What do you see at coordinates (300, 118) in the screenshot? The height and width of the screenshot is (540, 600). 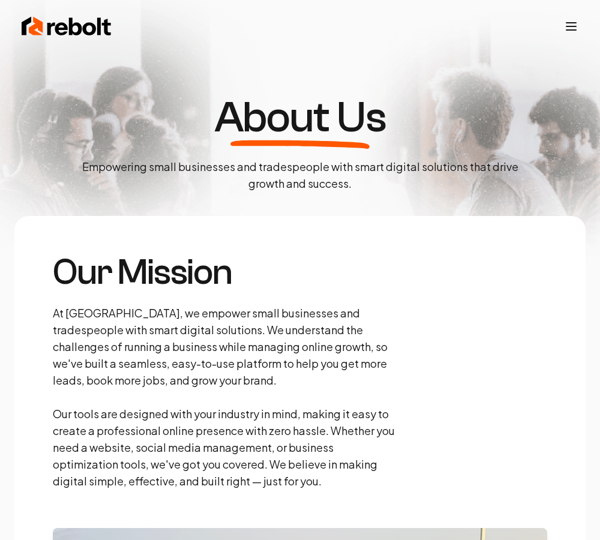 I see `h1: About Us` at bounding box center [300, 118].